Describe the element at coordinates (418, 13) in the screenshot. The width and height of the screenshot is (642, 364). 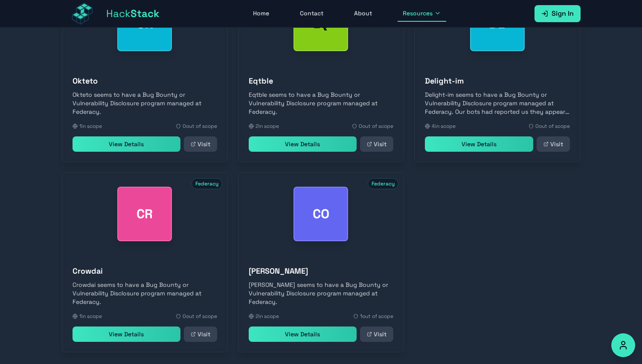
I see `span: Resources` at that location.